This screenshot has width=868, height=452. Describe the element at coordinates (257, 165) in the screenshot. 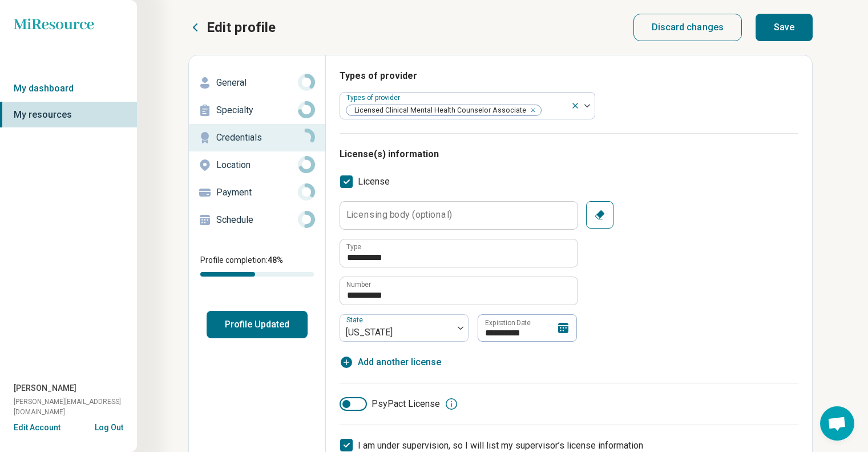

I see `p: Location` at that location.